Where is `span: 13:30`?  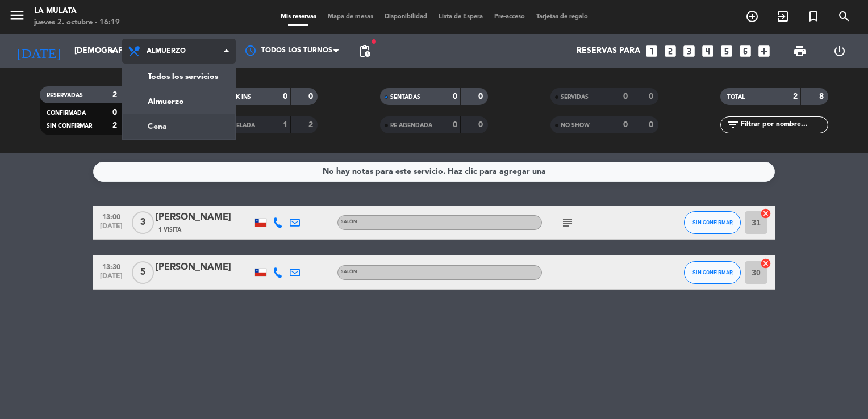 span: 13:30 is located at coordinates (111, 265).